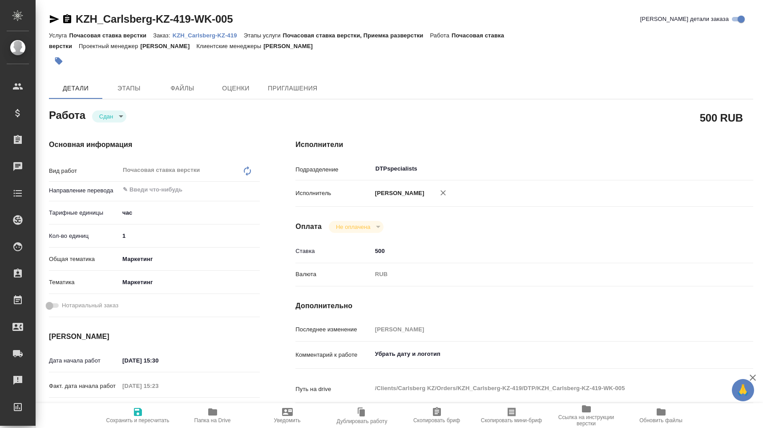 The image size is (763, 428). Describe the element at coordinates (511, 420) in the screenshot. I see `span: Скопировать мини-бриф` at that location.